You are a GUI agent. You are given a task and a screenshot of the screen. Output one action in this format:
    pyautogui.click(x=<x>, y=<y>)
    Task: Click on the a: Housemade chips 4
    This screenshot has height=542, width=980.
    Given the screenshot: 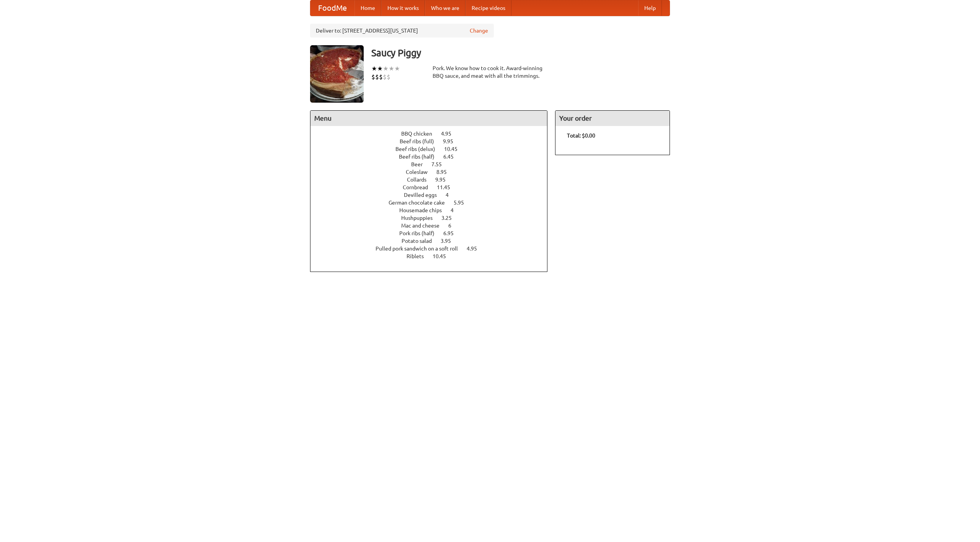 What is the action you would take?
    pyautogui.click(x=434, y=210)
    